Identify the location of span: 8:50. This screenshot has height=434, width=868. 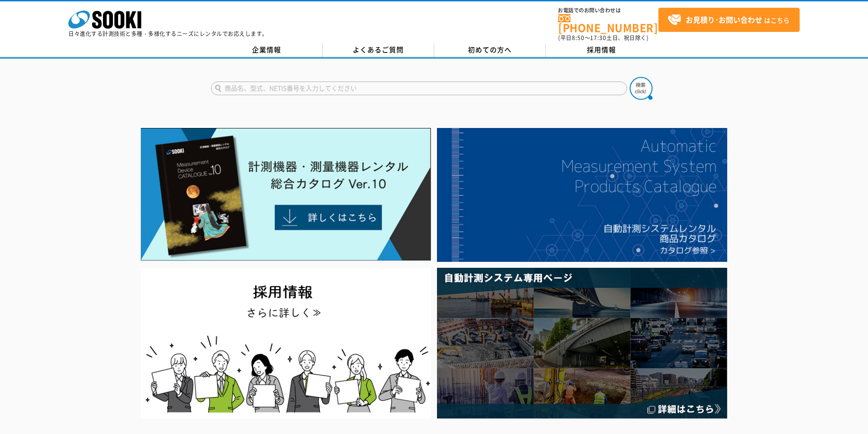
(578, 38).